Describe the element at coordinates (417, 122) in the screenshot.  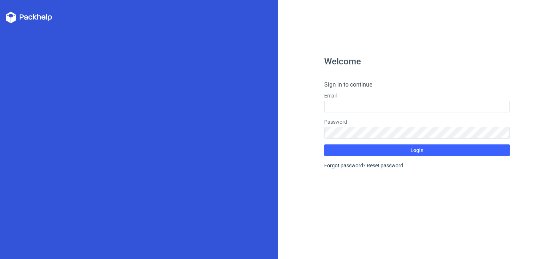
I see `label: Password` at that location.